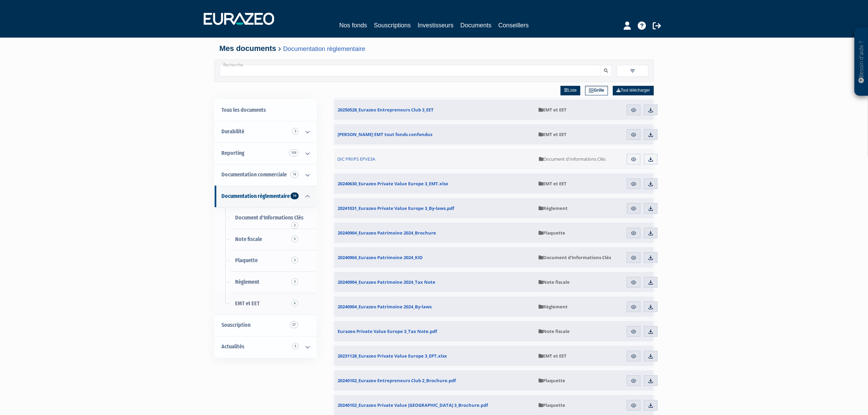 Image resolution: width=868 pixels, height=415 pixels. I want to click on span: 16, so click(294, 175).